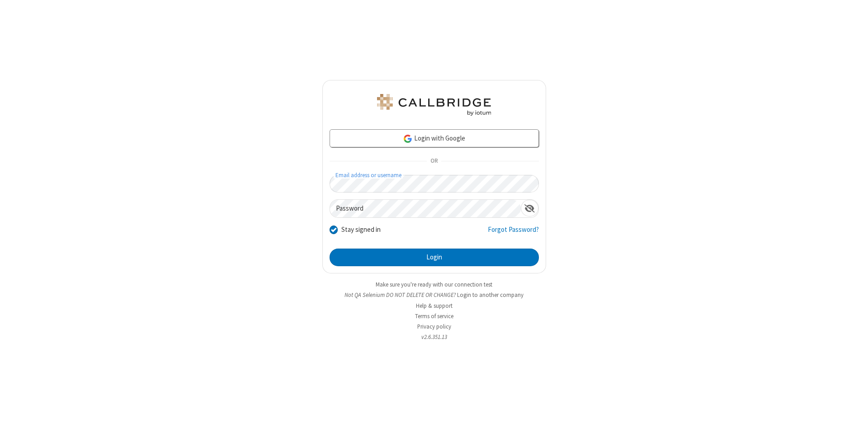  I want to click on a: Privacy policy, so click(434, 327).